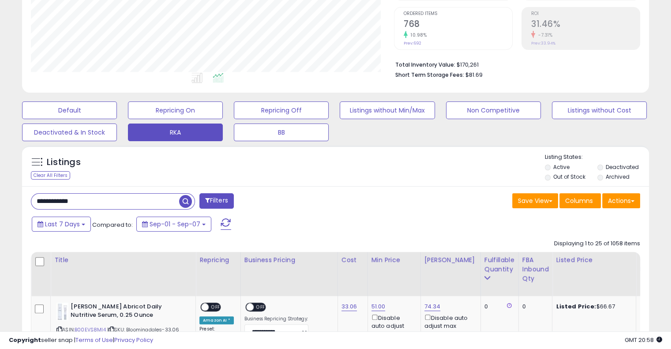 Image resolution: width=671 pixels, height=349 pixels. I want to click on div: Listed Price, so click(594, 260).